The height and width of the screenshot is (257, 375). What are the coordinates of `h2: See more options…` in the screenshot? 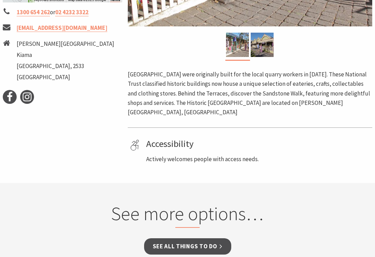 It's located at (187, 215).